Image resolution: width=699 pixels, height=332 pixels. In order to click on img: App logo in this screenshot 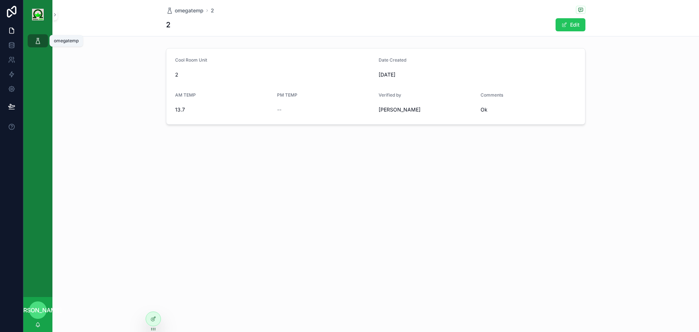, I will do `click(38, 15)`.